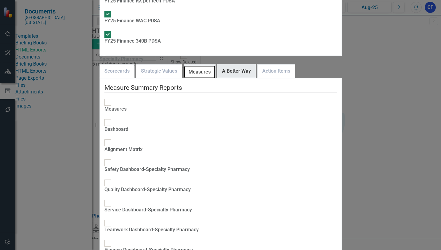  Describe the element at coordinates (132, 21) in the screenshot. I see `div: FY25 Finance WAC PDSA` at that location.